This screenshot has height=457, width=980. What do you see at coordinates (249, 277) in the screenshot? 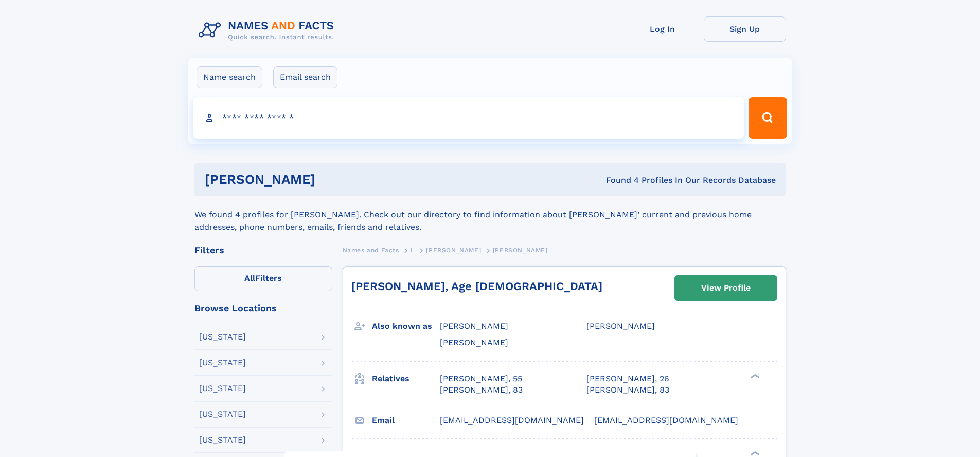
I see `span: All` at bounding box center [249, 277].